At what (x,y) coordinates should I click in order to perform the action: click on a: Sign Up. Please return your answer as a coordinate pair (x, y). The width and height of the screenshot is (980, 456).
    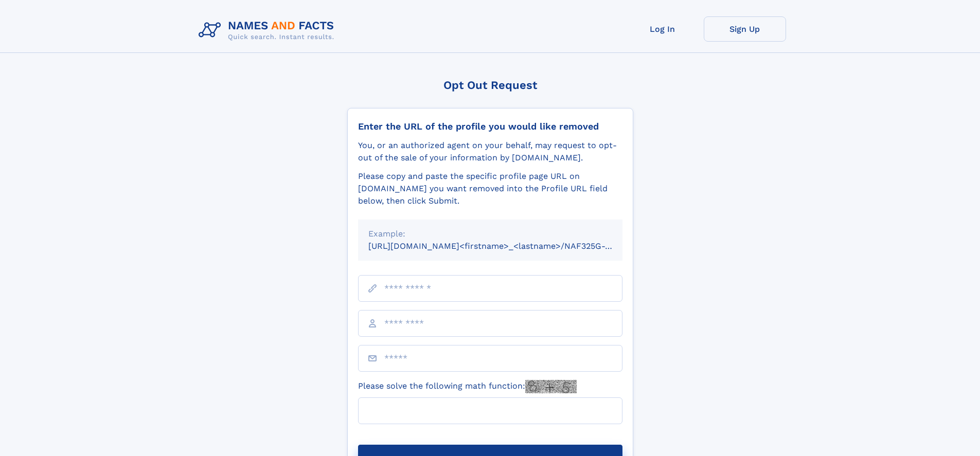
    Looking at the image, I should click on (745, 29).